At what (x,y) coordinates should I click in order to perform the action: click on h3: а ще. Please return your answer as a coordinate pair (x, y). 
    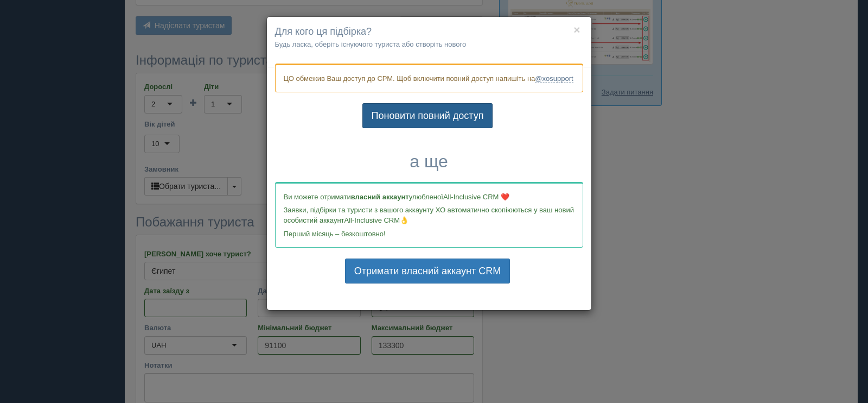
    Looking at the image, I should click on (429, 161).